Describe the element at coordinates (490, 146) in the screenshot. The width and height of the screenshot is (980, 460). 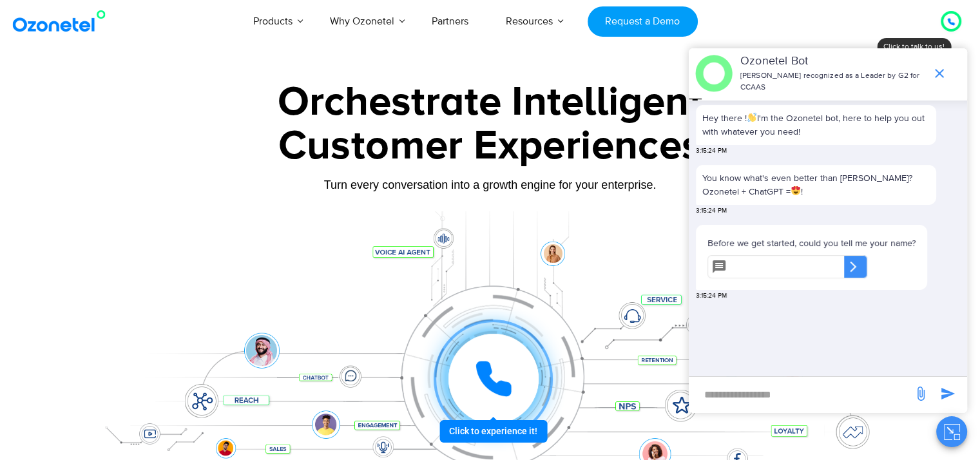
I see `div: Customer Experiences` at that location.